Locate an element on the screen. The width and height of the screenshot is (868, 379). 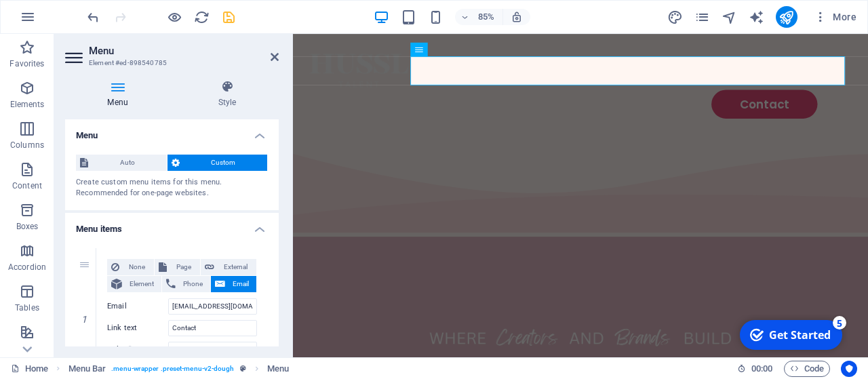
button: Custom is located at coordinates (217, 162).